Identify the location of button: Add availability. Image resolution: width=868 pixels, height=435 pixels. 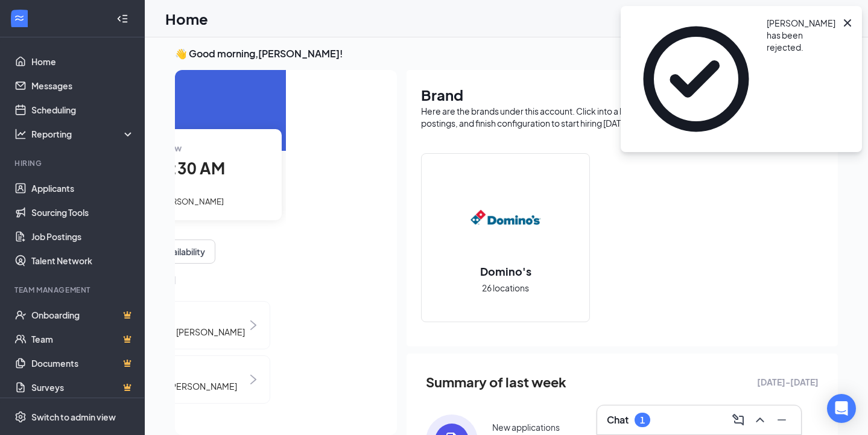
(175, 251).